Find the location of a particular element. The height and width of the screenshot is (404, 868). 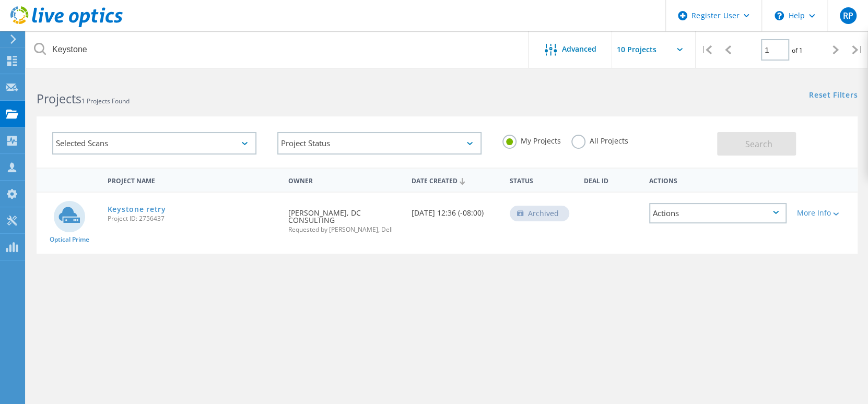

span: Project ID: 2756437 is located at coordinates (193, 219).